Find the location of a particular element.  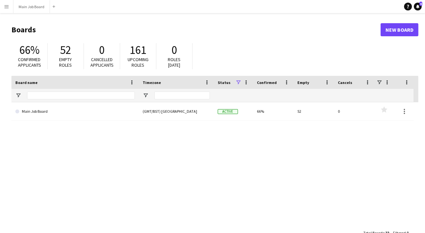

span: Active is located at coordinates (228, 111).